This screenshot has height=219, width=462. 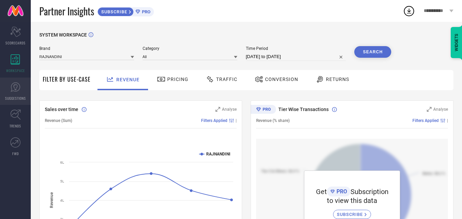 What do you see at coordinates (373, 52) in the screenshot?
I see `button: Search` at bounding box center [373, 52].